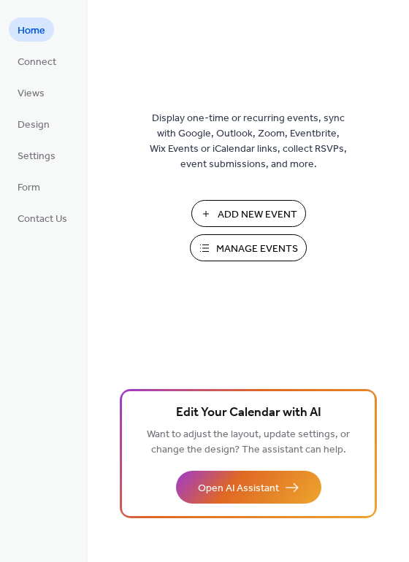  Describe the element at coordinates (42, 219) in the screenshot. I see `span: Contact Us` at that location.